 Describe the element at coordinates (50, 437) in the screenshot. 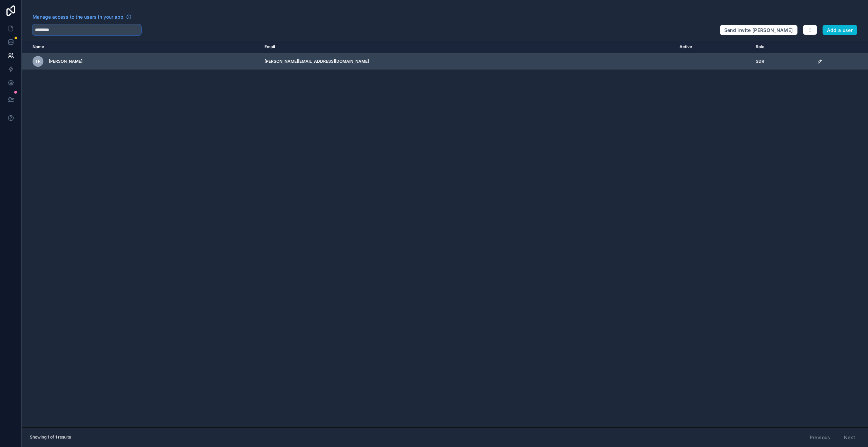

I see `span: Showing 1 of 1 results` at that location.